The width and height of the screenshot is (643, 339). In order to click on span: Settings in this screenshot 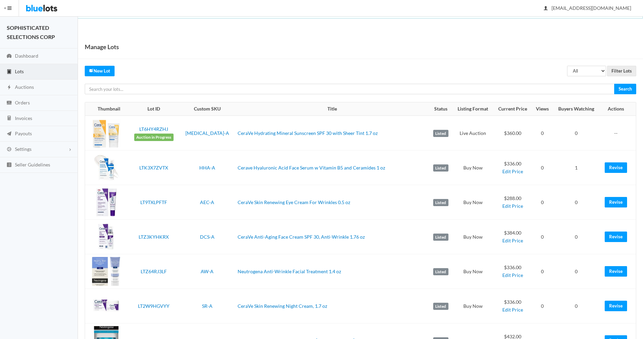, I will do `click(23, 149)`.